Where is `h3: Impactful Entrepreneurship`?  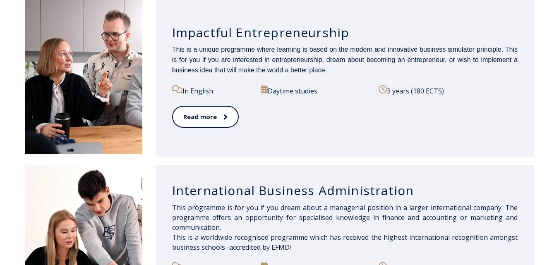 h3: Impactful Entrepreneurship is located at coordinates (345, 33).